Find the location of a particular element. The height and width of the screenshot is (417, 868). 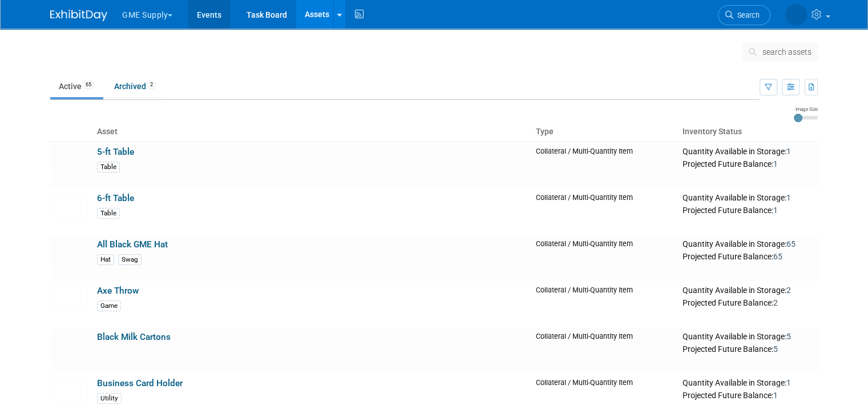

a: Black Milk Cartons is located at coordinates (133, 337).